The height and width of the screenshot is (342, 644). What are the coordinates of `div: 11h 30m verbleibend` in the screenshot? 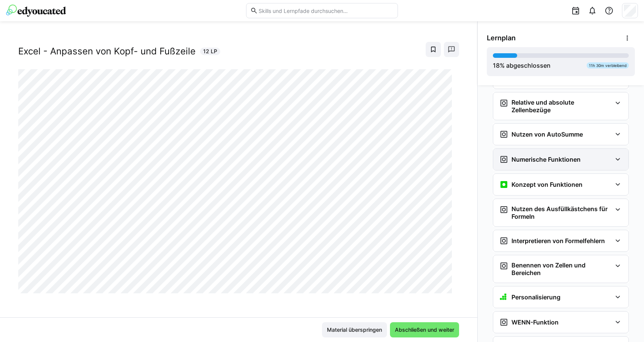 It's located at (608, 65).